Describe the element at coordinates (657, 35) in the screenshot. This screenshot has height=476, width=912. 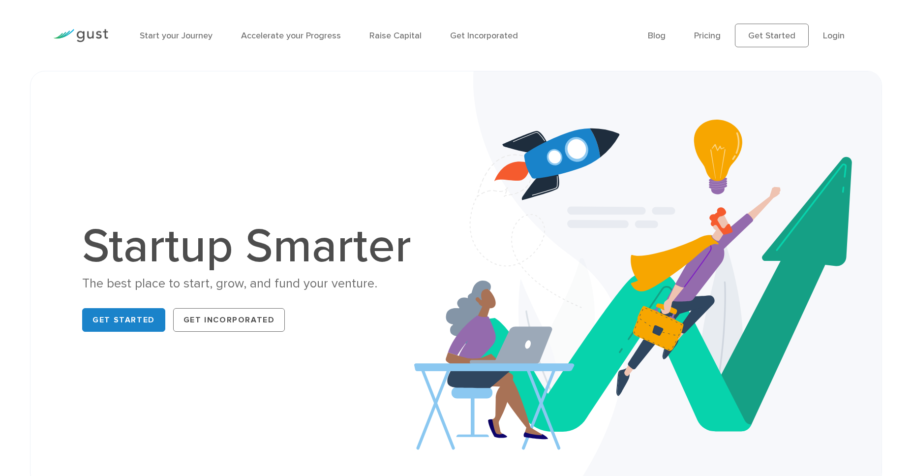
I see `a: Blog` at that location.